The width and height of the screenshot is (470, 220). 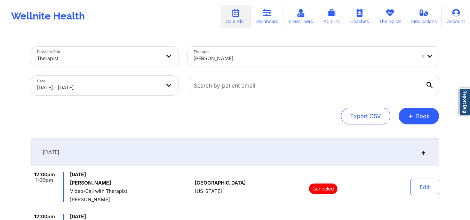 What do you see at coordinates (456, 16) in the screenshot?
I see `a: Account` at bounding box center [456, 16].